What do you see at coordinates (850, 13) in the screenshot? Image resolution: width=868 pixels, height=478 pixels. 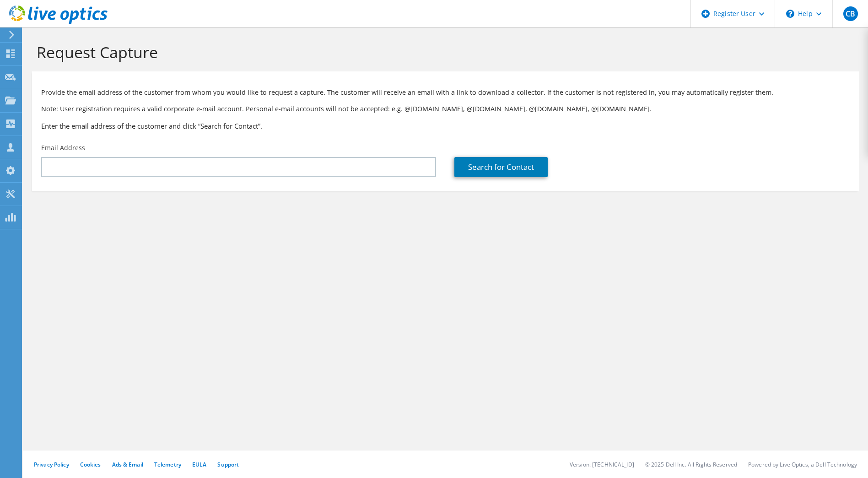 I see `span: CB` at bounding box center [850, 13].